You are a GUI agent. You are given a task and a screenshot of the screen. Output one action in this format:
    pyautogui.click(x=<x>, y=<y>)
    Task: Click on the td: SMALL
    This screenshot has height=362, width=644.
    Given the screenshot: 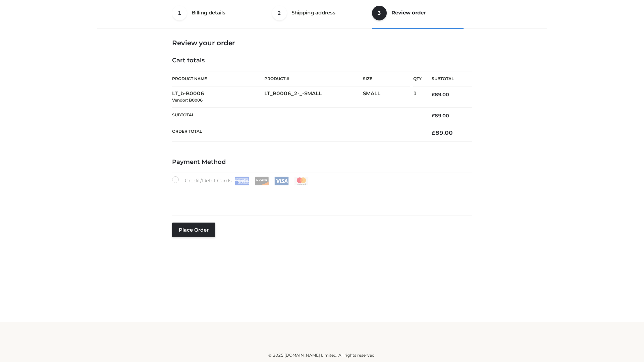 What is the action you would take?
    pyautogui.click(x=388, y=97)
    